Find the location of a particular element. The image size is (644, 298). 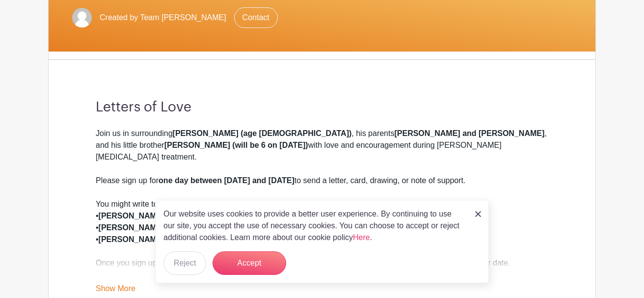

div: Join us in surrounding , his parents , and his little brother with love and encouragement during ... is located at coordinates (322, 151).